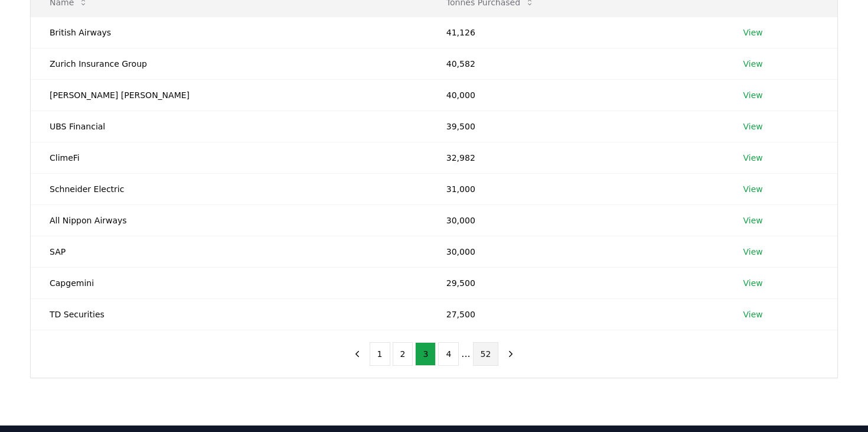 Image resolution: width=868 pixels, height=432 pixels. I want to click on td: 32,982, so click(576, 158).